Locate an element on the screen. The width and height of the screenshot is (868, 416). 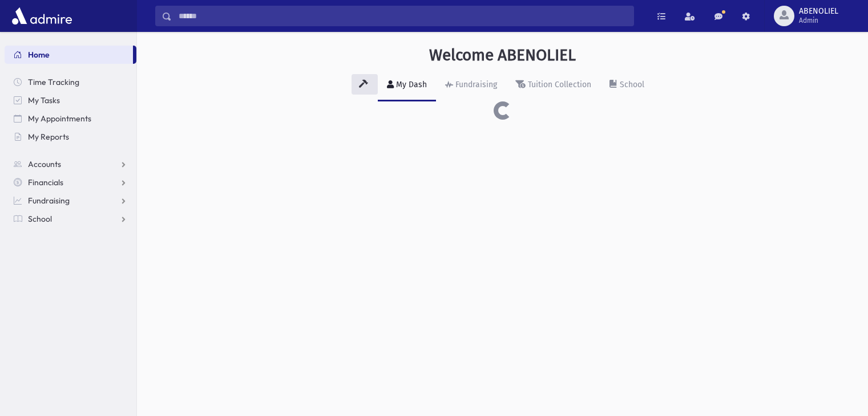
span: Accounts is located at coordinates (45, 164).